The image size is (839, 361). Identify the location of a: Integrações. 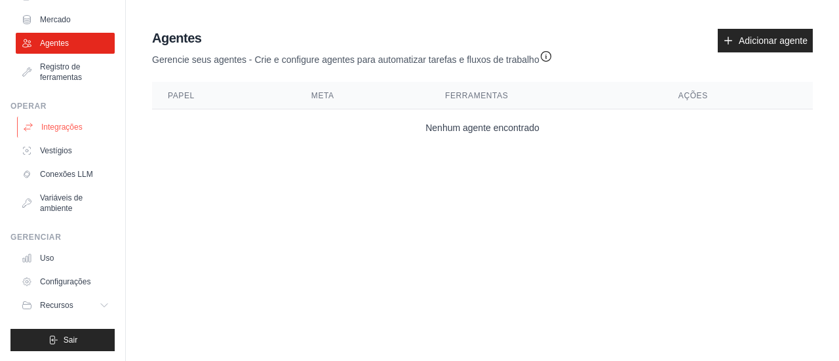
(66, 127).